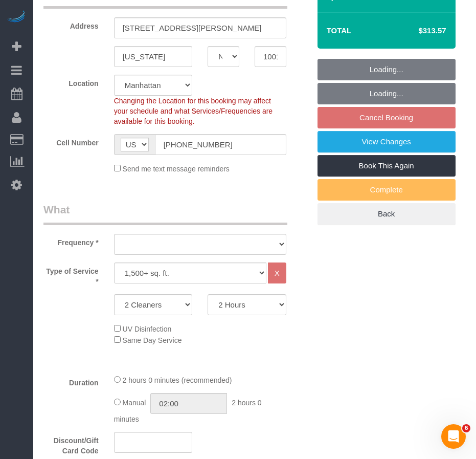 This screenshot has width=476, height=459. Describe the element at coordinates (188, 411) in the screenshot. I see `span: 2 hours 0 minutes` at that location.